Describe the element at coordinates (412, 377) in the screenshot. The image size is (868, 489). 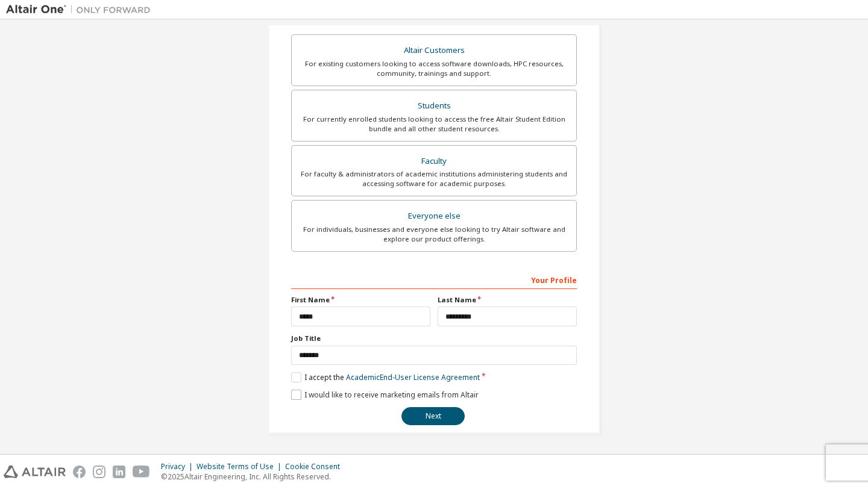
I see `a: Academic End-User License Agreement` at that location.